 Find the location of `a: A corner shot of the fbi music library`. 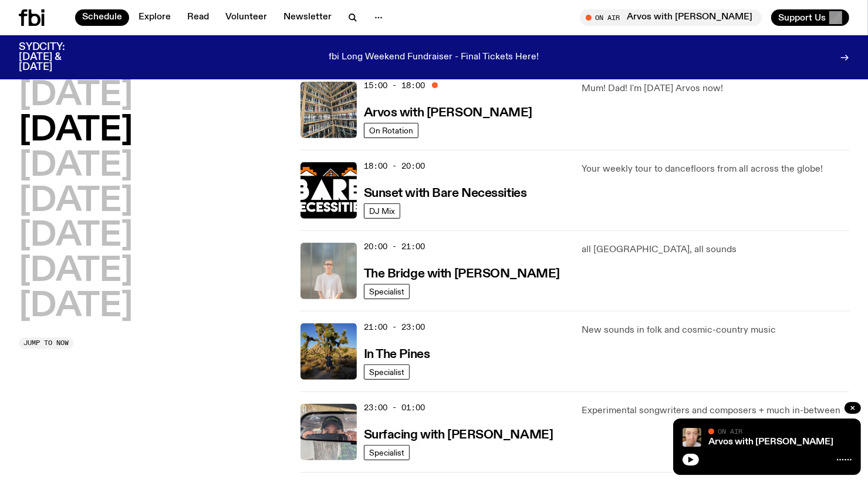

a: A corner shot of the fbi music library is located at coordinates (328, 110).